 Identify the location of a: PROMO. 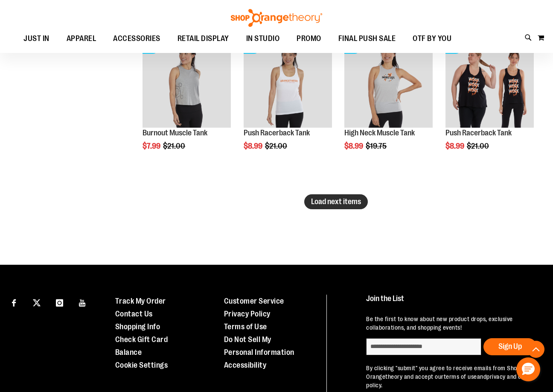
(309, 39).